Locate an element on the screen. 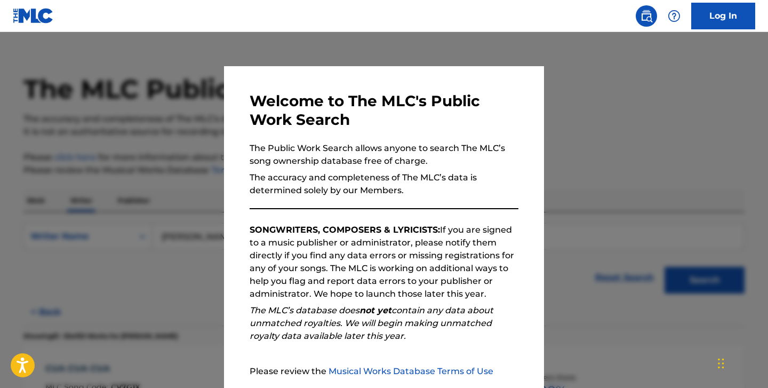  p: Please review the is located at coordinates (384, 371).